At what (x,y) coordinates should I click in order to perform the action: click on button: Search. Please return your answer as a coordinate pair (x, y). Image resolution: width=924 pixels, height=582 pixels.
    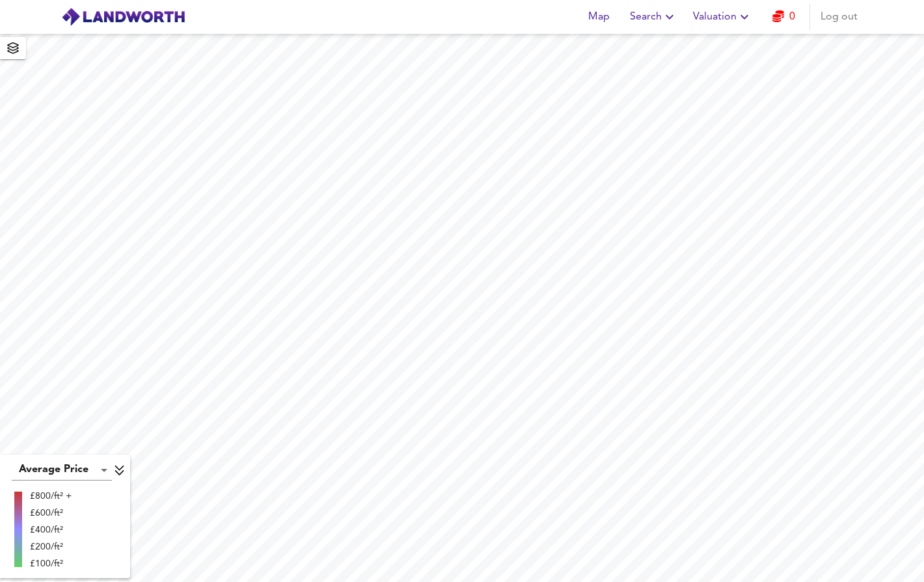
    Looking at the image, I should click on (653, 17).